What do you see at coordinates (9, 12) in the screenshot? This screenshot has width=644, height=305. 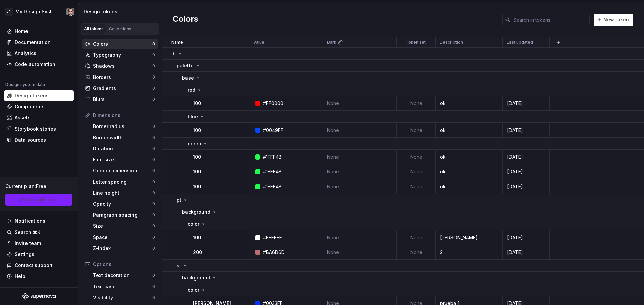 I see `div: JP` at bounding box center [9, 12].